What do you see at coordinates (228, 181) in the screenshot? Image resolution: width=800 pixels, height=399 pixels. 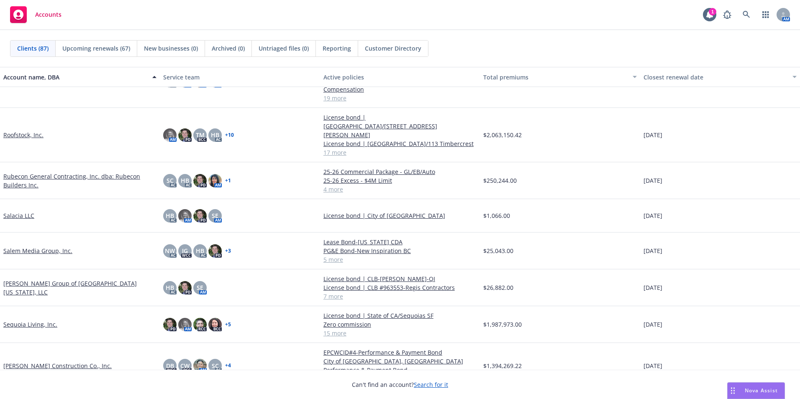 I see `a: + 1` at bounding box center [228, 181].